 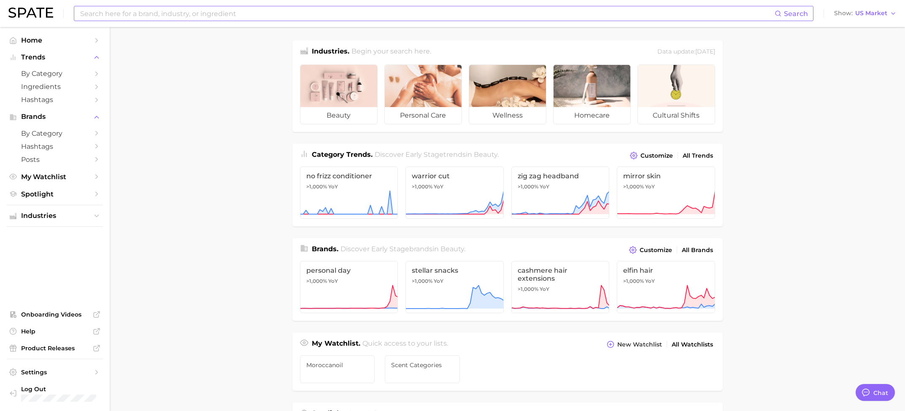 What do you see at coordinates (676, 94) in the screenshot?
I see `a: cultural shifts` at bounding box center [676, 94].